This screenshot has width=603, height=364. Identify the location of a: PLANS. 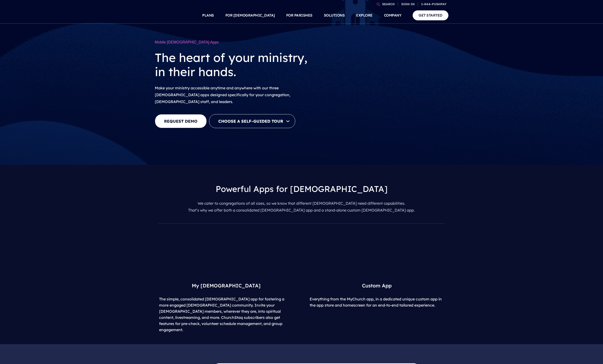
(208, 15).